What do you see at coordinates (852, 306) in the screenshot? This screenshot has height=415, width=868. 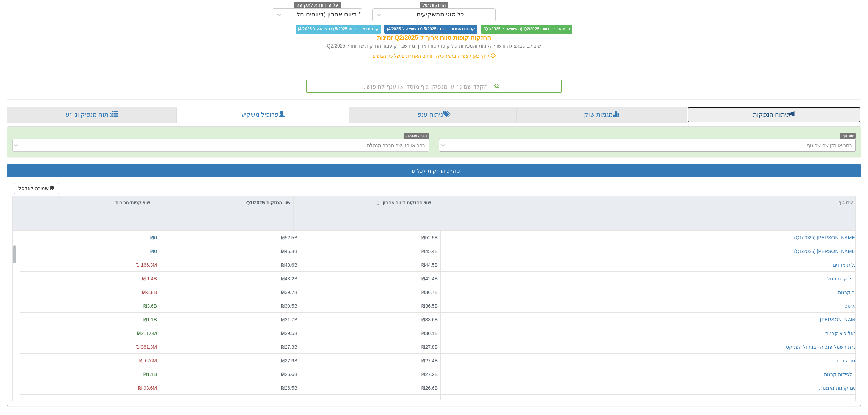 I see `div: אנליסט` at bounding box center [852, 306].